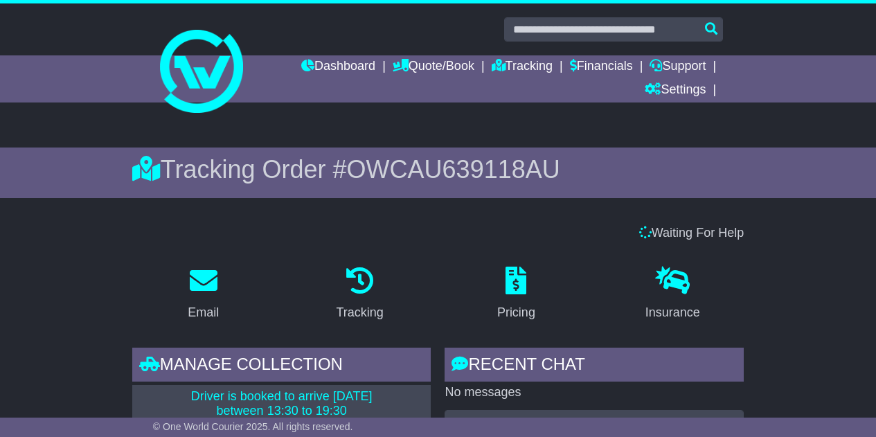 This screenshot has height=437, width=876. What do you see at coordinates (338, 67) in the screenshot?
I see `a: Dashboard` at bounding box center [338, 67].